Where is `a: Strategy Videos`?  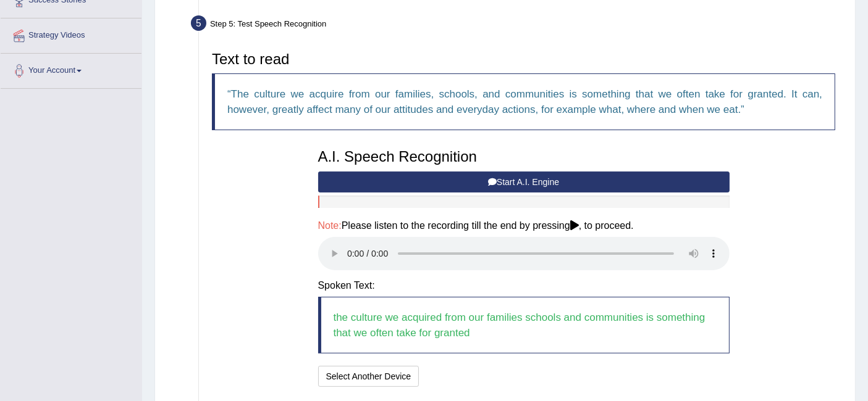 a: Strategy Videos is located at coordinates (71, 34).